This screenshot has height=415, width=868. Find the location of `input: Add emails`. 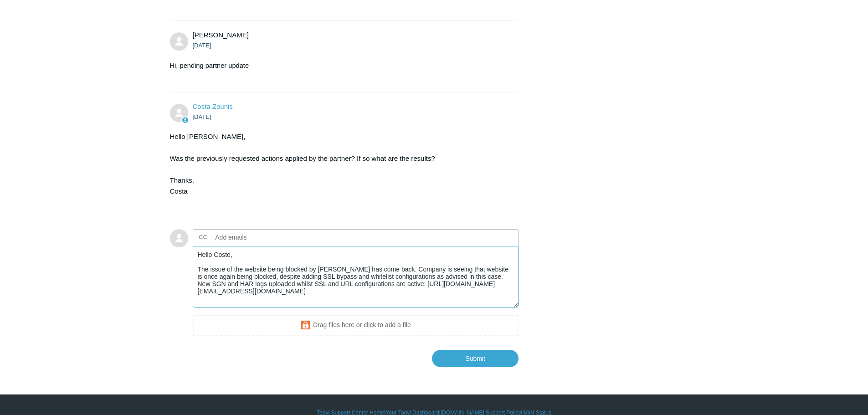

input: Add emails is located at coordinates (261, 237).